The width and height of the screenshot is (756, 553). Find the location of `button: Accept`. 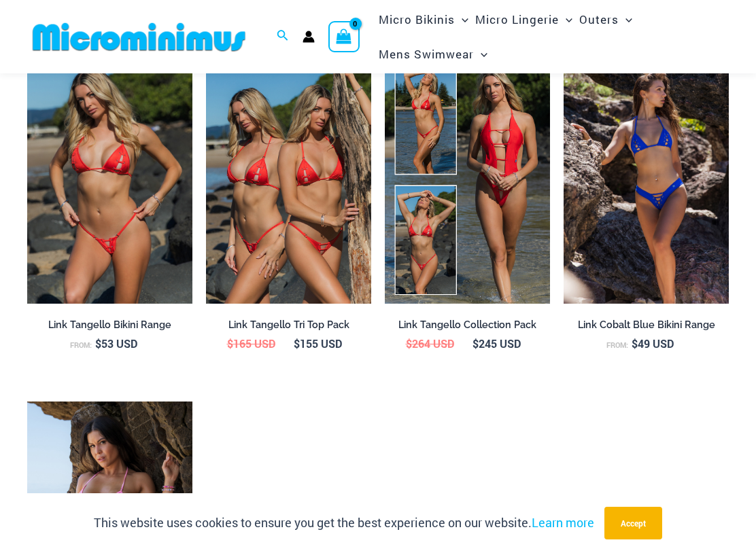

button: Accept is located at coordinates (633, 523).